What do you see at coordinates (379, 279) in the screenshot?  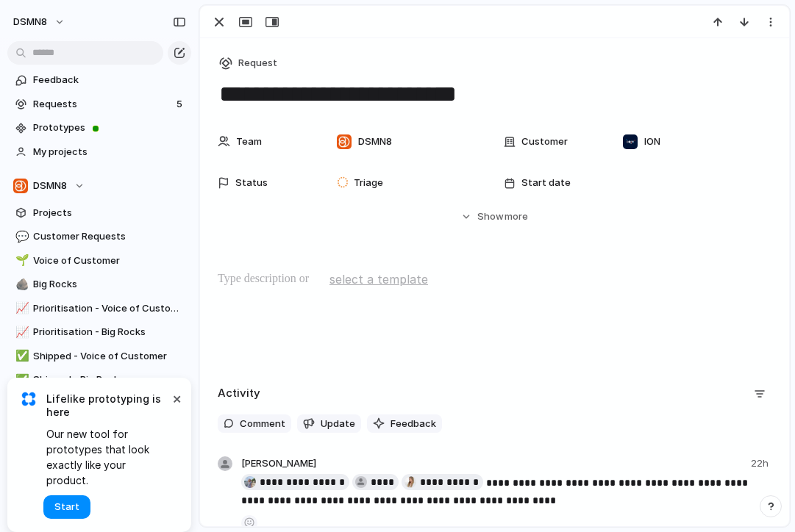 I see `span: select a template` at bounding box center [379, 279].